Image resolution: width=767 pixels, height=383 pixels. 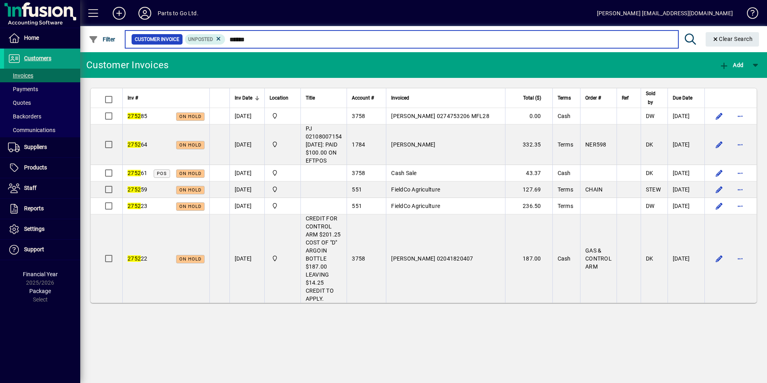 What do you see at coordinates (363, 98) in the screenshot?
I see `span: Account #` at bounding box center [363, 98].